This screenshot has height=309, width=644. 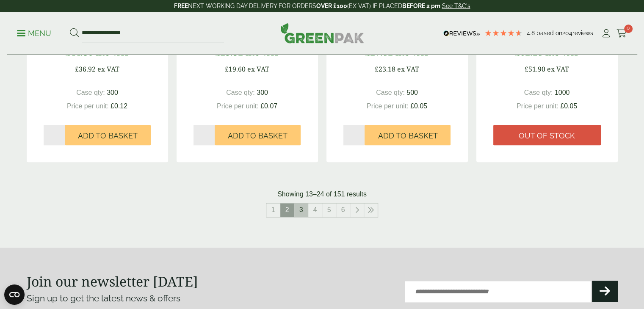 I want to click on span: £0.07, so click(x=269, y=106).